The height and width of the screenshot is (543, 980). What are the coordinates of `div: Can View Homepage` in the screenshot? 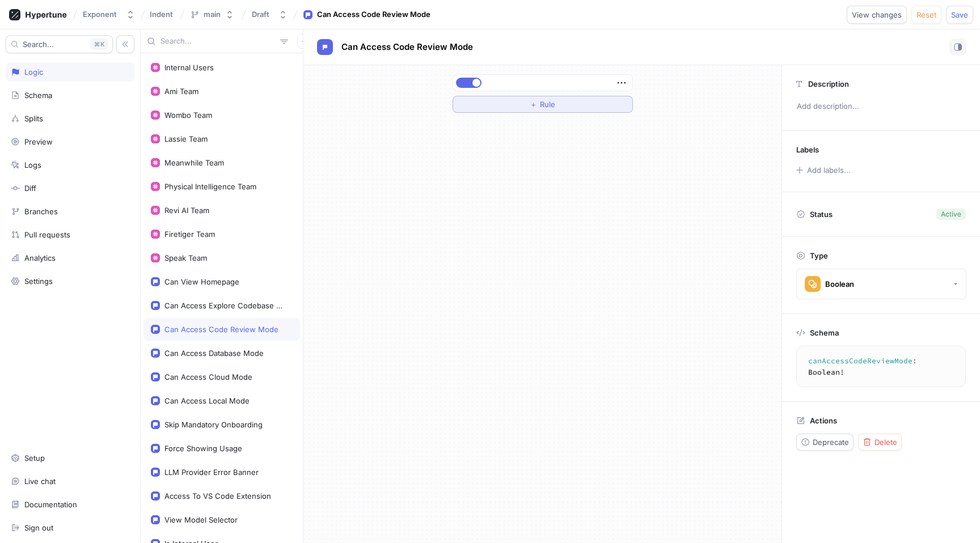 It's located at (202, 282).